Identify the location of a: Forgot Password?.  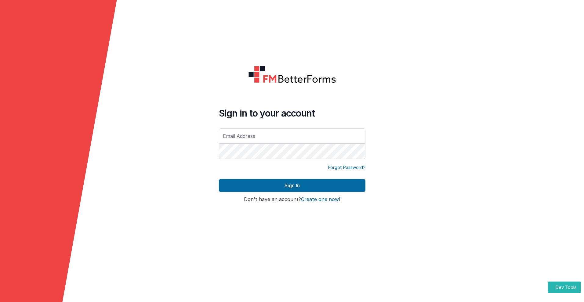
(347, 168).